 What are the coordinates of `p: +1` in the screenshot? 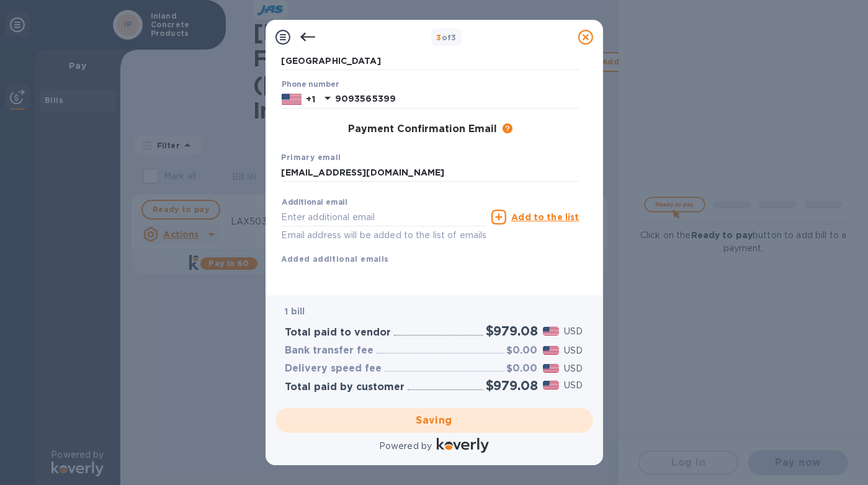 It's located at (311, 99).